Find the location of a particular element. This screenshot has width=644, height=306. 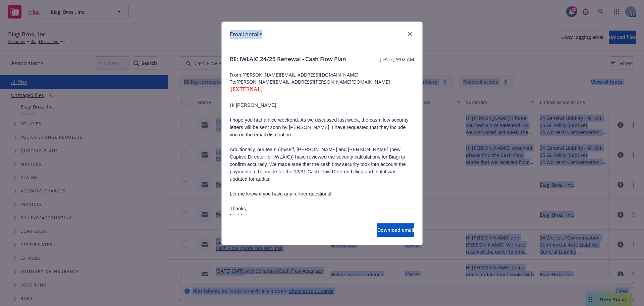

p: Thanks, is located at coordinates (322, 209).